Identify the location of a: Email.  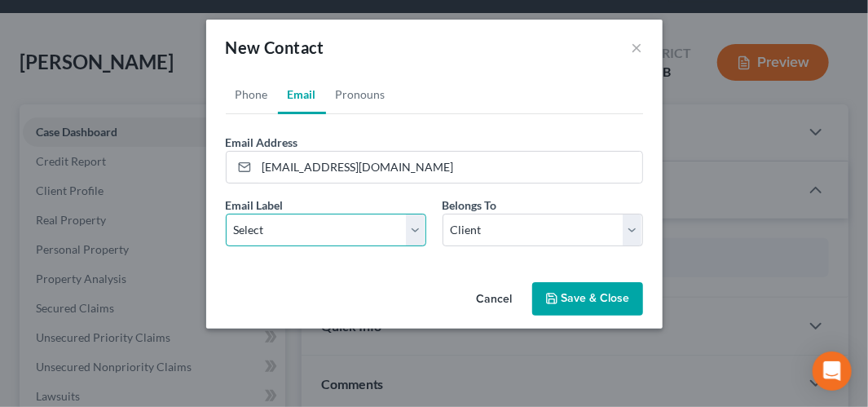
(302, 94).